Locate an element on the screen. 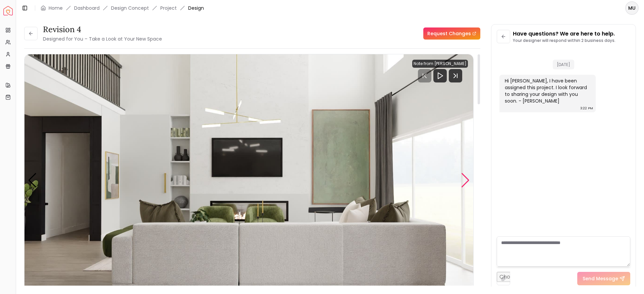 The width and height of the screenshot is (644, 294). img: Spacejoy Logo is located at coordinates (8, 11).